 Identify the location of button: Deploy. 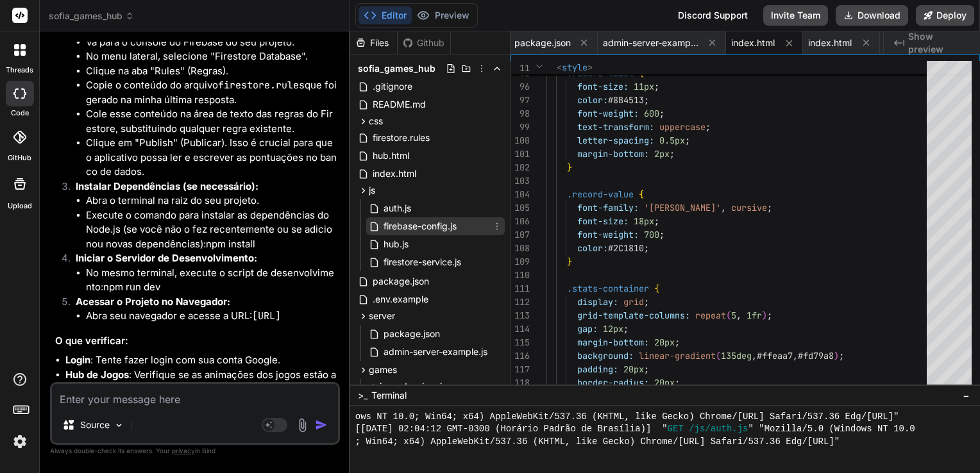
(944, 15).